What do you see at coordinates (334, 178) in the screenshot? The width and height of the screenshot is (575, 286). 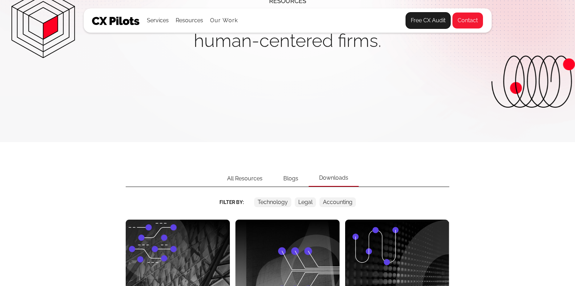 I see `div: Downloads` at bounding box center [334, 178].